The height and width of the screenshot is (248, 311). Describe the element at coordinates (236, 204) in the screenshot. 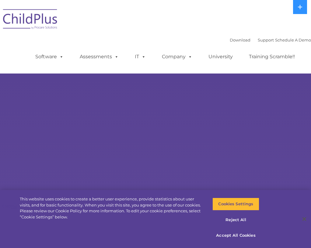

I see `button: Cookies Settings` at that location.